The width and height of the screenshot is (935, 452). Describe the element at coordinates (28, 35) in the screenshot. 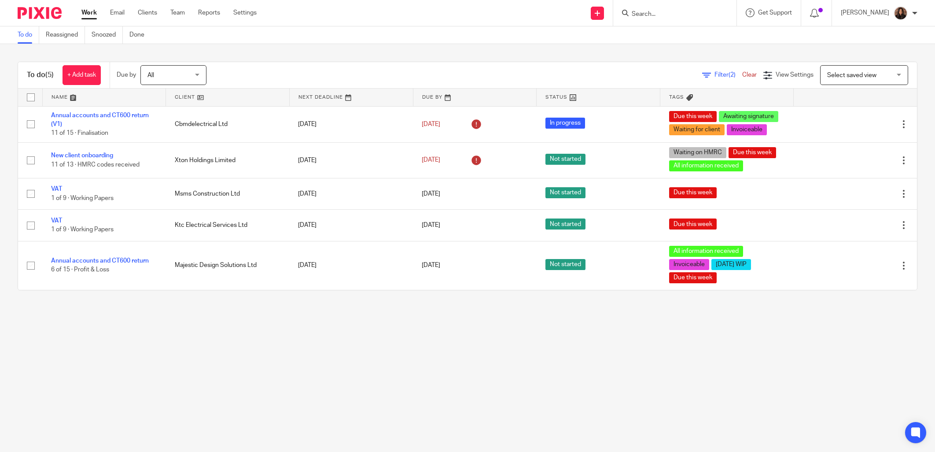

I see `a: To do` at that location.